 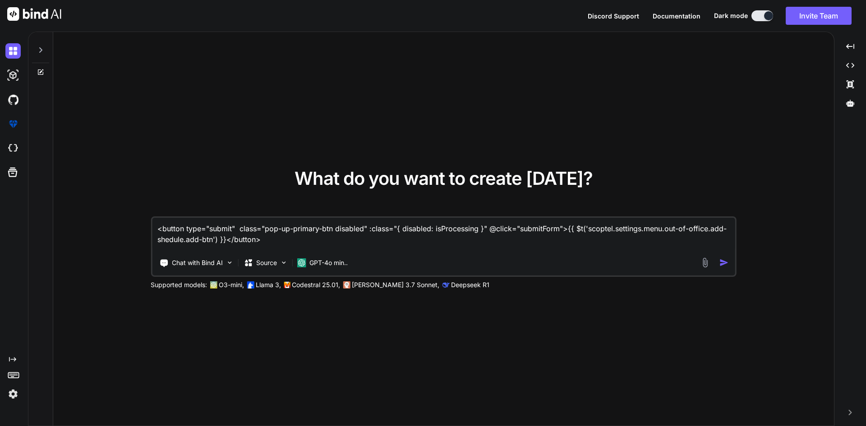 What do you see at coordinates (819, 16) in the screenshot?
I see `button: Invite Team` at bounding box center [819, 16].